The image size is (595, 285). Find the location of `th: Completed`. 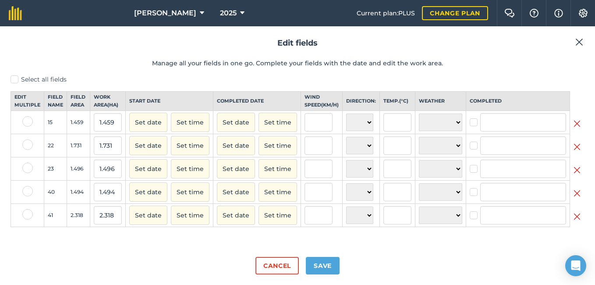

th: Completed is located at coordinates (518, 101).